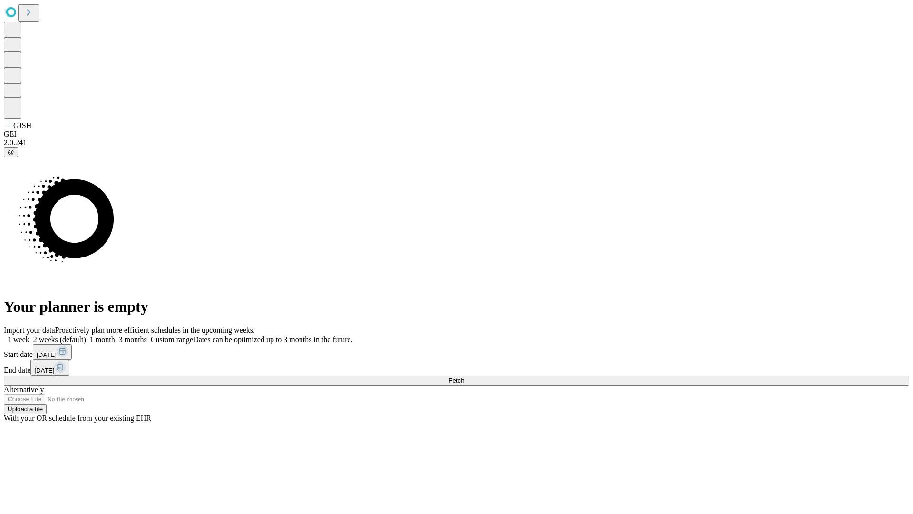  Describe the element at coordinates (133, 339) in the screenshot. I see `span: 3 months` at that location.